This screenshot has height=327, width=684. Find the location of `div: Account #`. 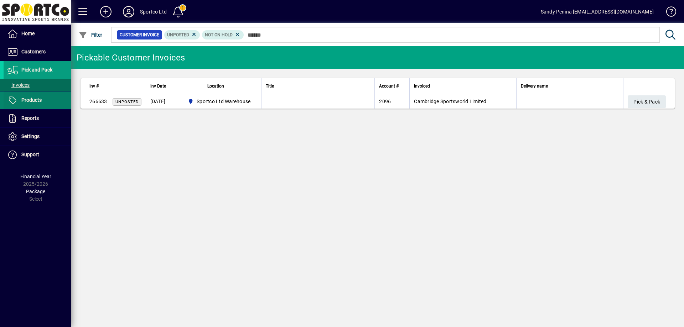

div: Account # is located at coordinates (392, 86).